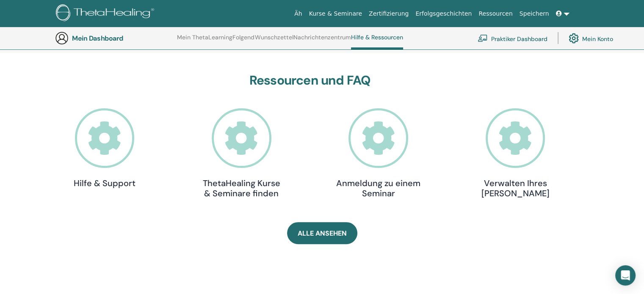 Image resolution: width=644 pixels, height=294 pixels. Describe the element at coordinates (377, 37) in the screenshot. I see `font: Hilfe & Ressourcen` at that location.